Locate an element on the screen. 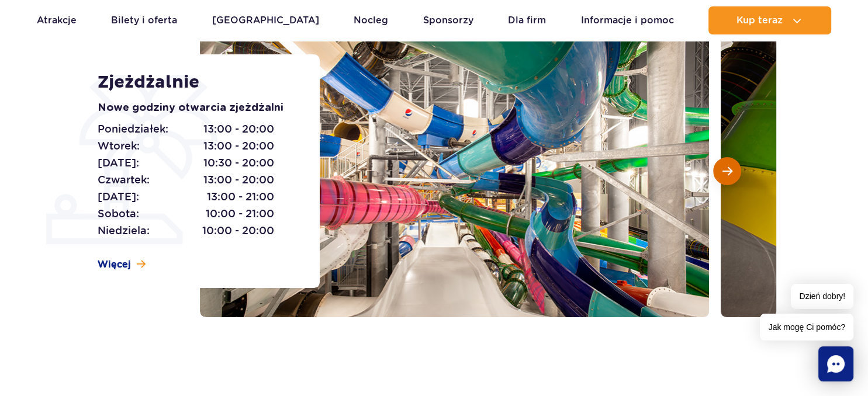  span: 10:30 - 20:00 is located at coordinates (238, 163).